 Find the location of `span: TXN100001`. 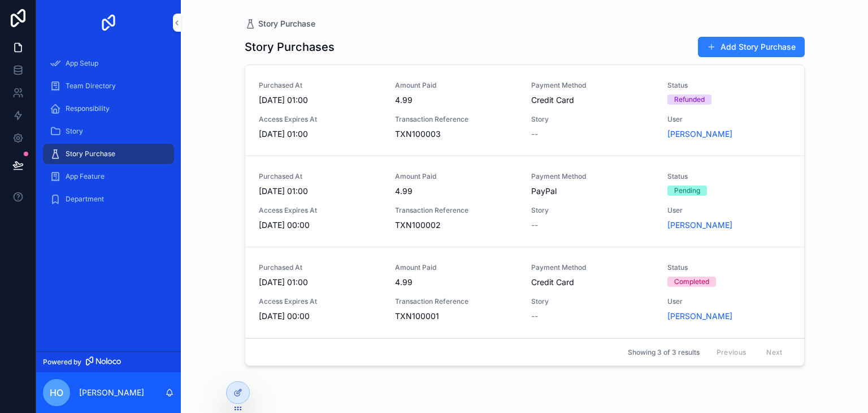

span: TXN100001 is located at coordinates (456, 316).